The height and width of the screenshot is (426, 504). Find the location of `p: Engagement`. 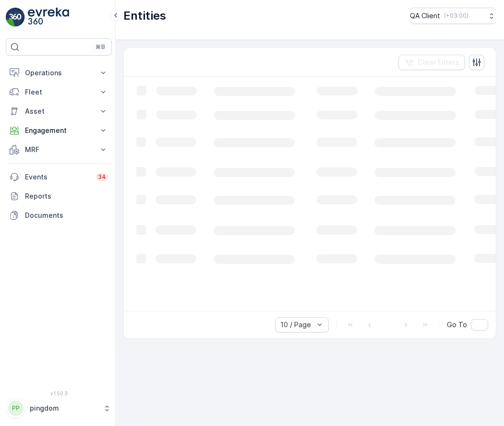

p: Engagement is located at coordinates (59, 131).